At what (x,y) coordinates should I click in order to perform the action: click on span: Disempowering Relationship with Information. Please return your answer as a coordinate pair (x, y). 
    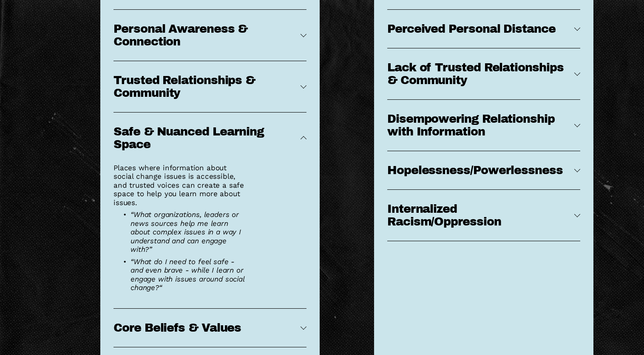
    Looking at the image, I should click on (481, 125).